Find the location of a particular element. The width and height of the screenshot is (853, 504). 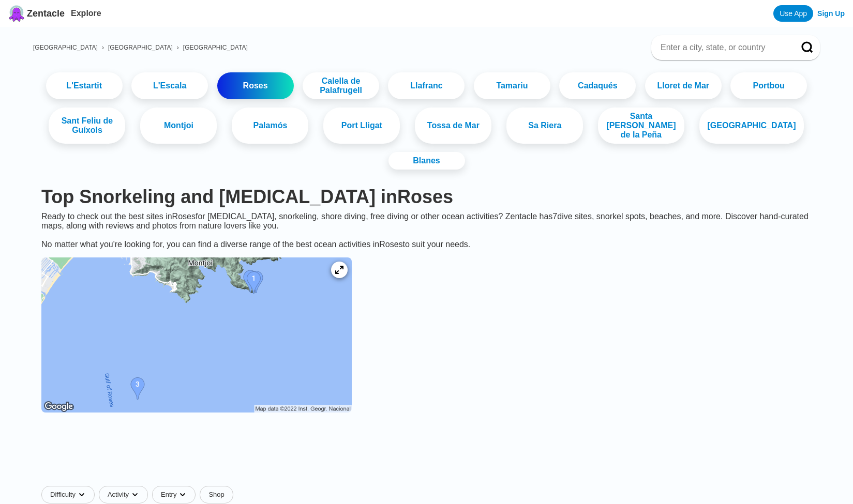

a: Roses is located at coordinates (256, 86).